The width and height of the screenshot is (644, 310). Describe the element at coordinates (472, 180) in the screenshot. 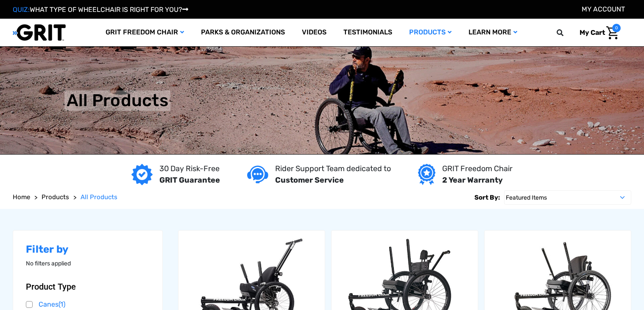

I see `strong: 2 Year Warranty` at that location.